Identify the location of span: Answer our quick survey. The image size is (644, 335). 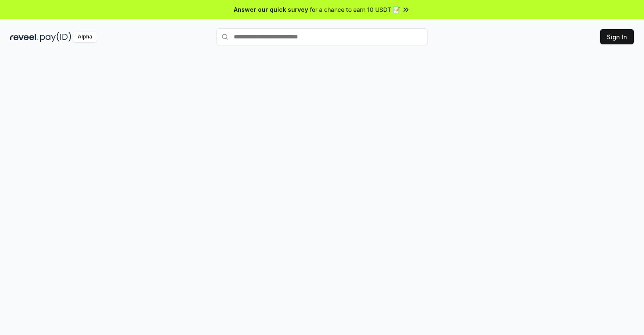
(271, 9).